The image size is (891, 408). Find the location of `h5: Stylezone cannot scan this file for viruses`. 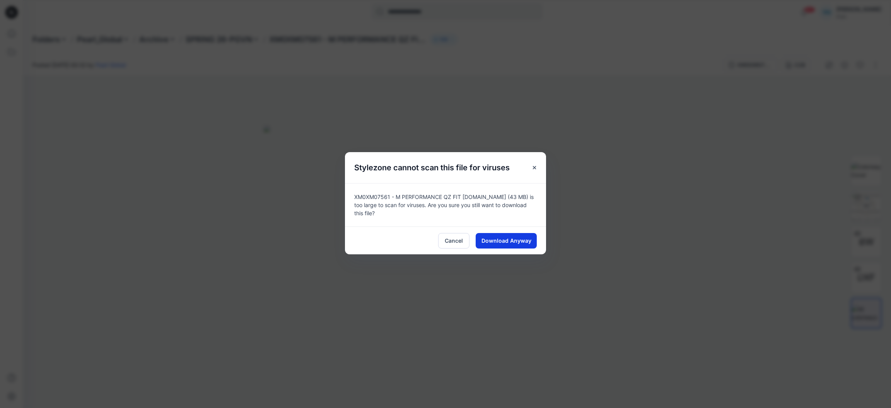

h5: Stylezone cannot scan this file for viruses is located at coordinates (432, 167).